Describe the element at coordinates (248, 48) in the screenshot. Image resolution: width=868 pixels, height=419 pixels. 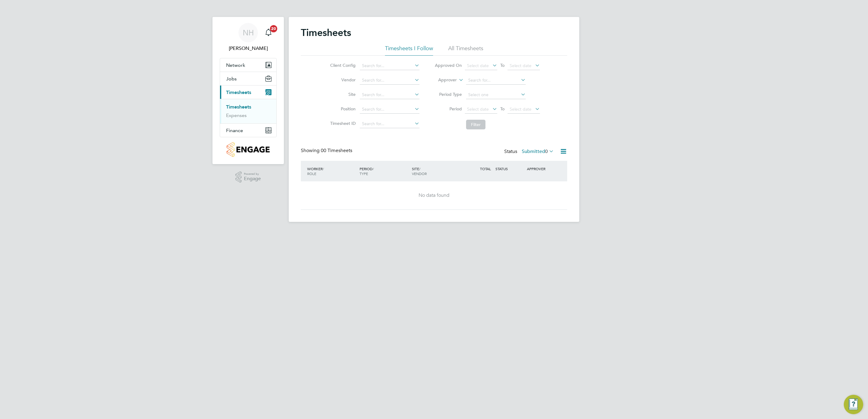
I see `span: Nikki Hobden` at that location.